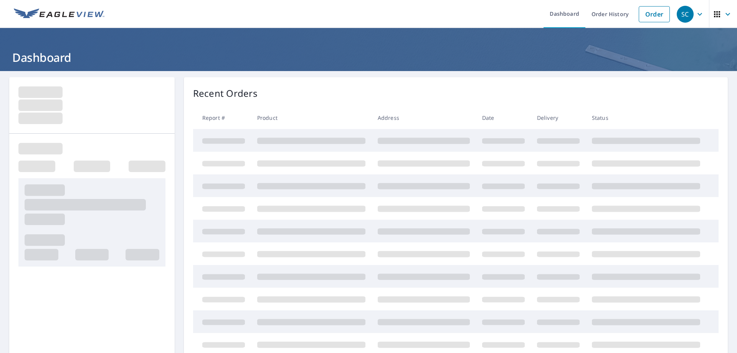 Image resolution: width=737 pixels, height=353 pixels. I want to click on img: EV Logo, so click(59, 14).